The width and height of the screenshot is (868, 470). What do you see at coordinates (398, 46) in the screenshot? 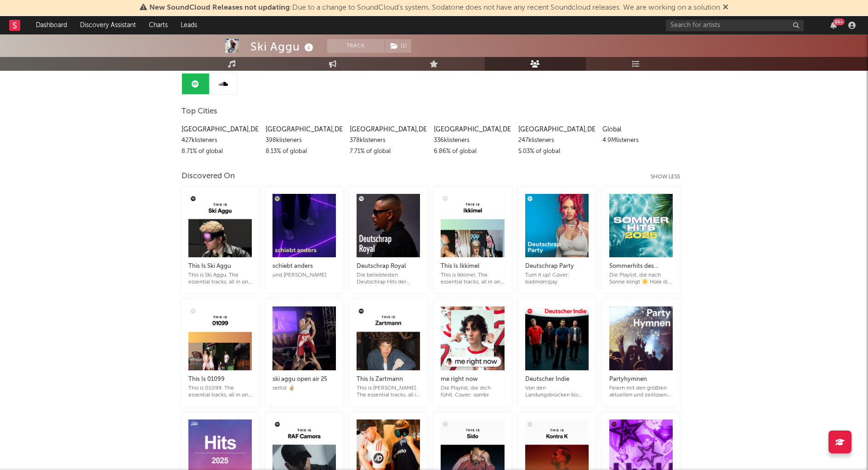
I see `button: (1)` at bounding box center [398, 46].